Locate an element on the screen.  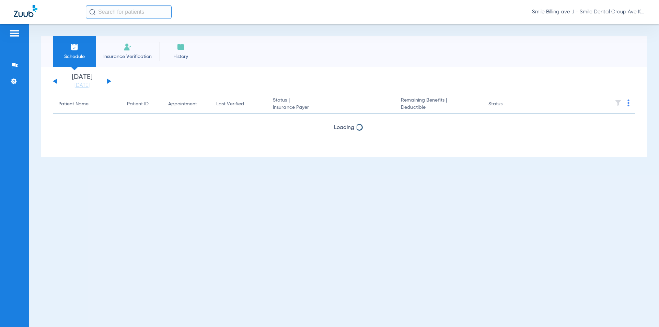
span: Schedule is located at coordinates (74, 57).